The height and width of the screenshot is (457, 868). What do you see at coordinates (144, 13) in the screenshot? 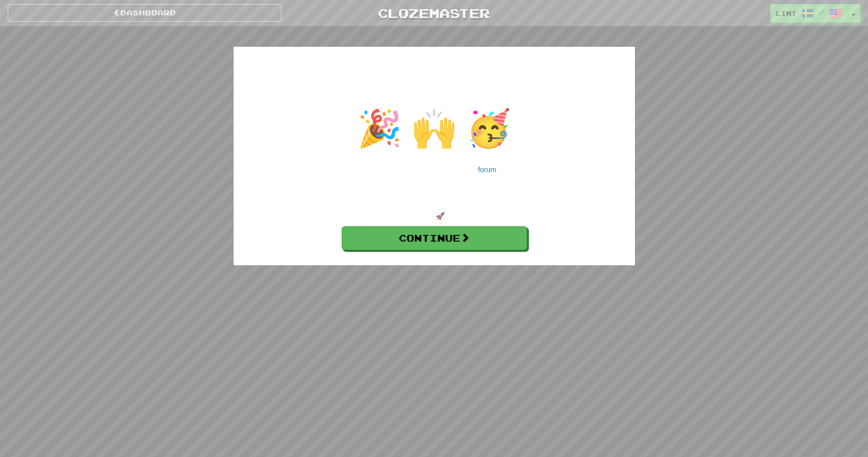
I see `a: Dashboard` at bounding box center [144, 13].